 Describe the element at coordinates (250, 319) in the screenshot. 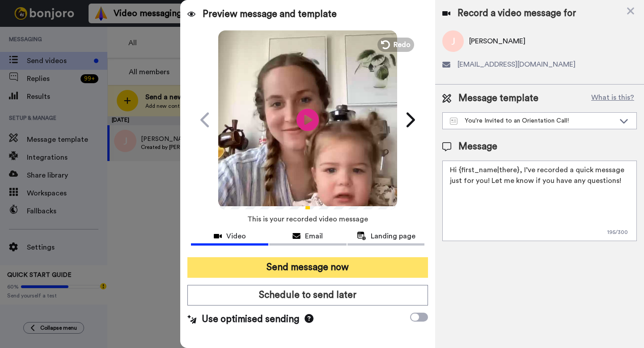

I see `span: Use optimised sending` at that location.